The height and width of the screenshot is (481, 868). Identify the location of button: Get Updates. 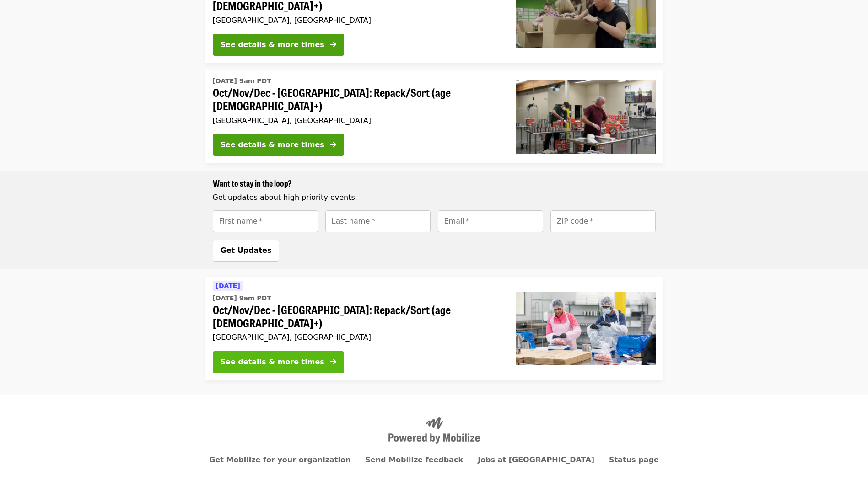
(246, 250).